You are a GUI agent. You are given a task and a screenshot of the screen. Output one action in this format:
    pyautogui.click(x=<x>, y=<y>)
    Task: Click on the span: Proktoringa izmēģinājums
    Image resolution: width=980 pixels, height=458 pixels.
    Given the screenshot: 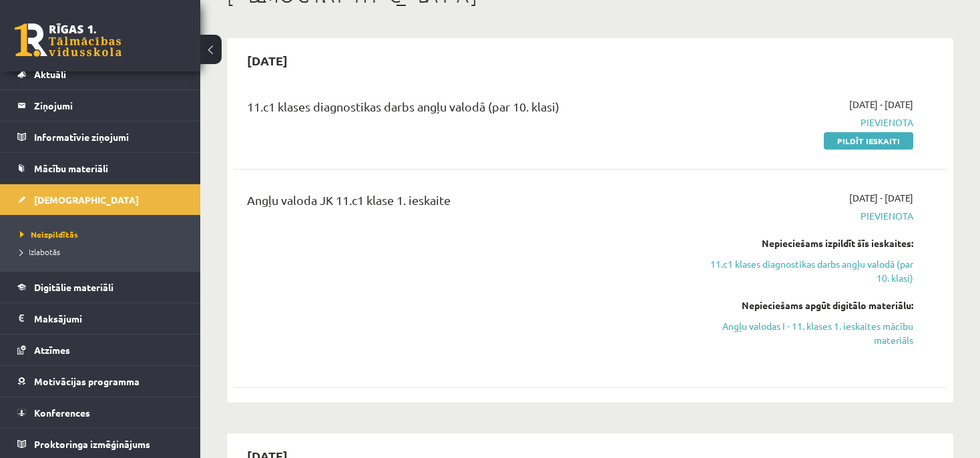 What is the action you would take?
    pyautogui.click(x=92, y=444)
    